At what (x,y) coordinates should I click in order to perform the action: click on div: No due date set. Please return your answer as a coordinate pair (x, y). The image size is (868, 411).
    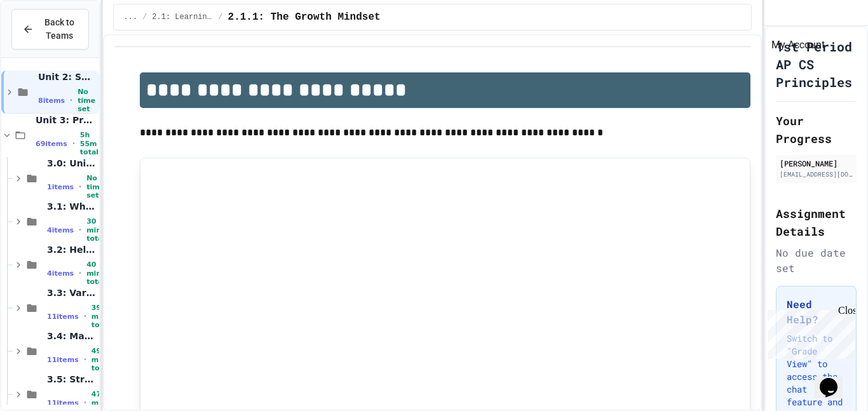
    Looking at the image, I should click on (815, 261).